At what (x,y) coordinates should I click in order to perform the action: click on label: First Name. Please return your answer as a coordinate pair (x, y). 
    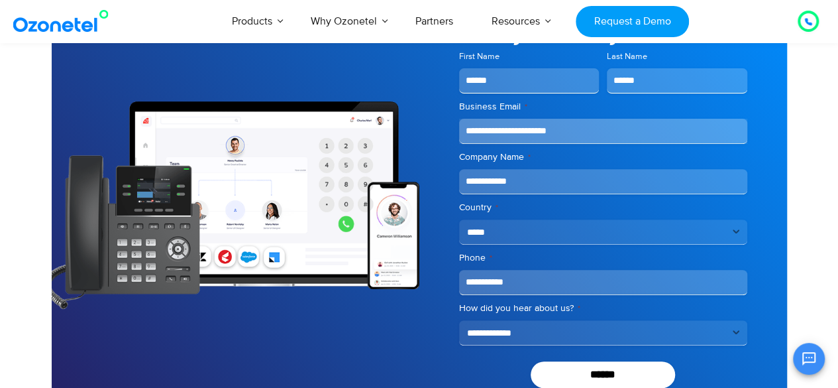
    Looking at the image, I should click on (530, 56).